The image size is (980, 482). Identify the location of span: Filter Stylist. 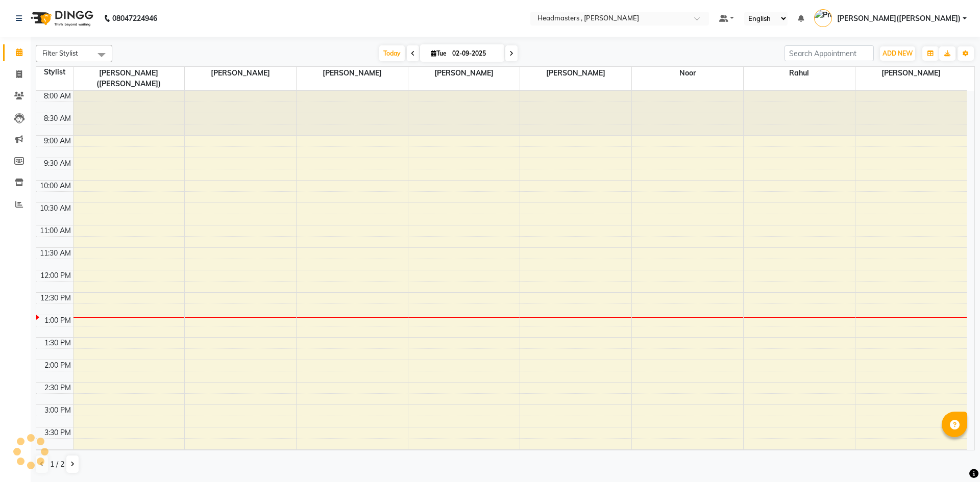
(60, 53).